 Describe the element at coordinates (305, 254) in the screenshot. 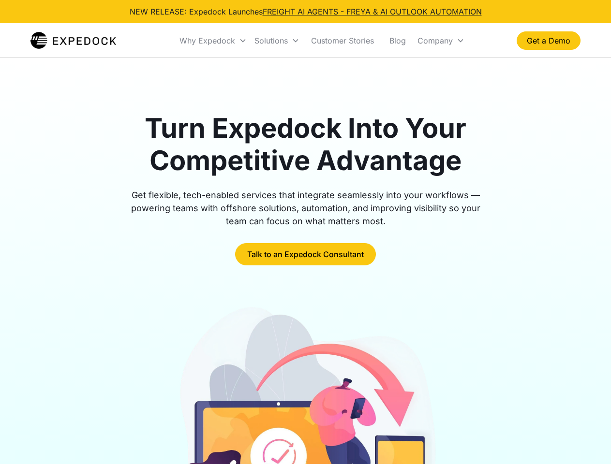

I see `a: Talk to an Expedock Consultant` at that location.